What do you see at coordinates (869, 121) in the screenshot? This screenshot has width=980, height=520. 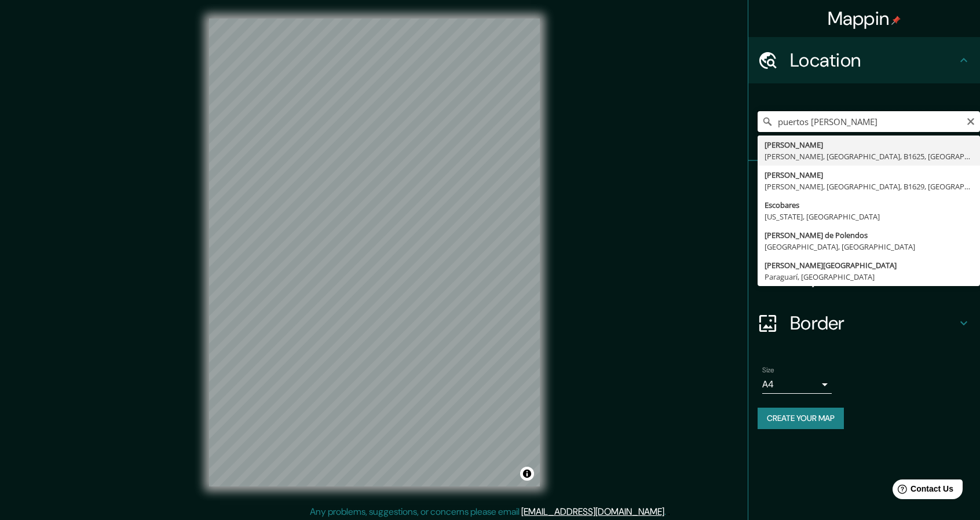 I see `input: Pick your city or area` at bounding box center [869, 121].